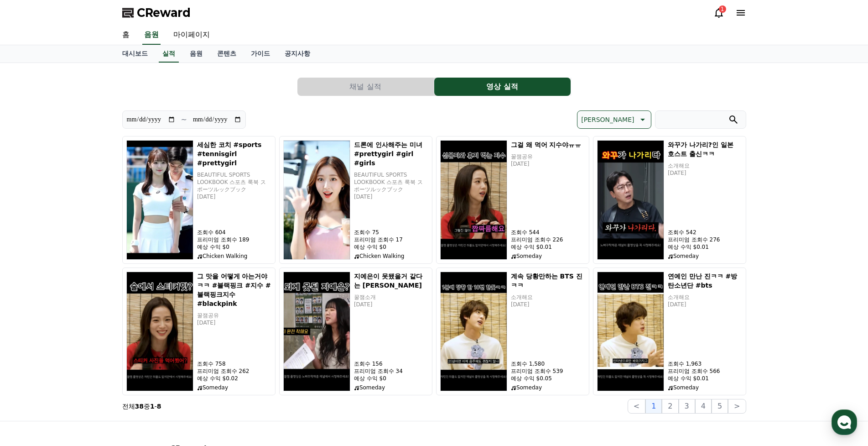  Describe the element at coordinates (631, 331) in the screenshot. I see `img: 연예인 만난 진ㅋㅋ #방탄소년단 #bts` at that location.